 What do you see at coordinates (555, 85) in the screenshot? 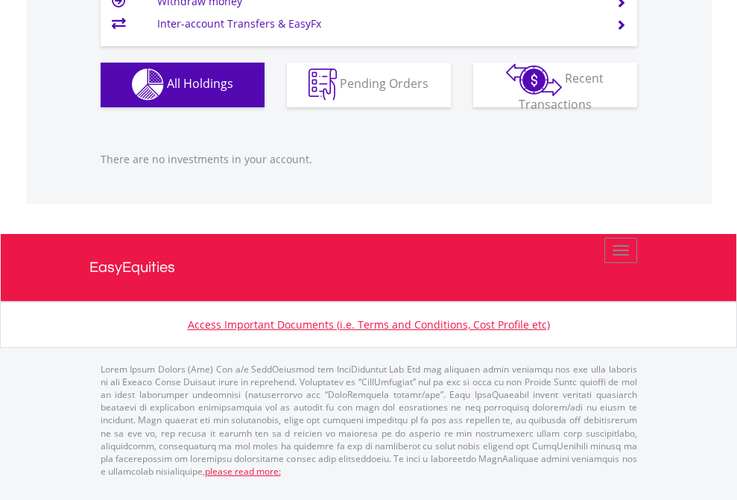
I see `button: Recent Transactions` at bounding box center [555, 85].